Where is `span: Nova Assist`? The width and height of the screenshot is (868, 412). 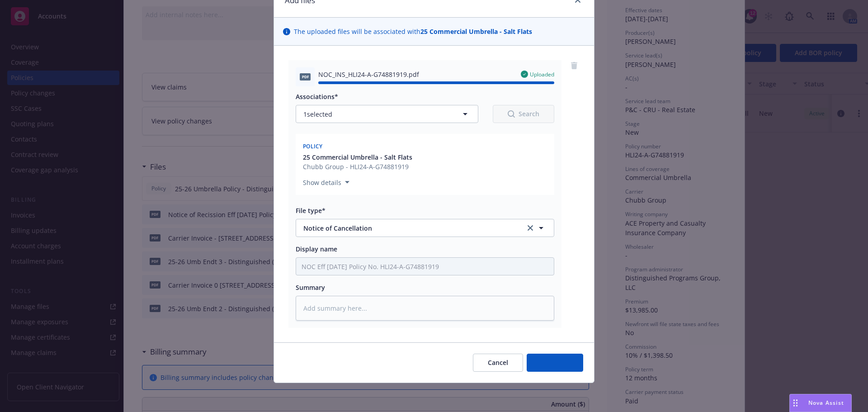
span: Nova Assist is located at coordinates (826, 403).